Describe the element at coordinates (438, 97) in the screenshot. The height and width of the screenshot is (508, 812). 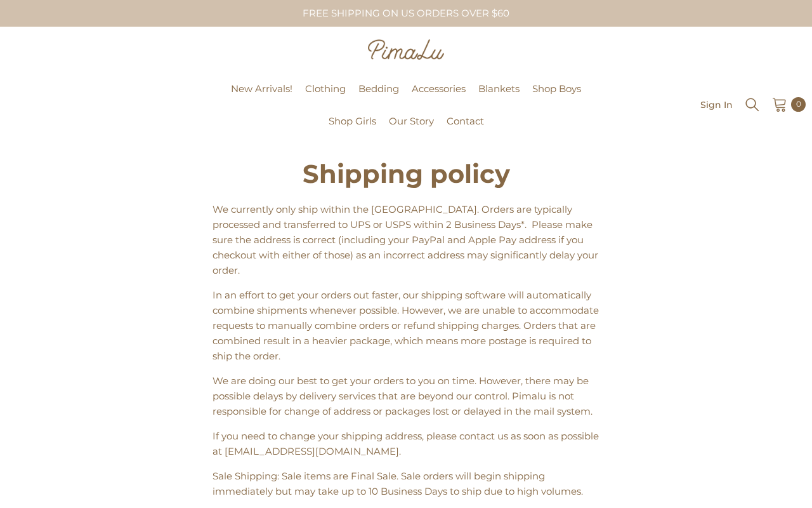
I see `a: Accessories` at that location.